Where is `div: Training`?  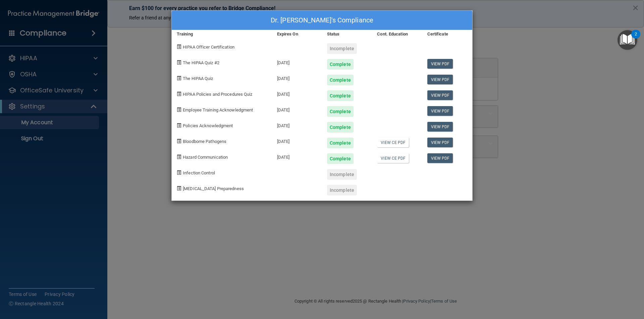 div: Training is located at coordinates (222, 34).